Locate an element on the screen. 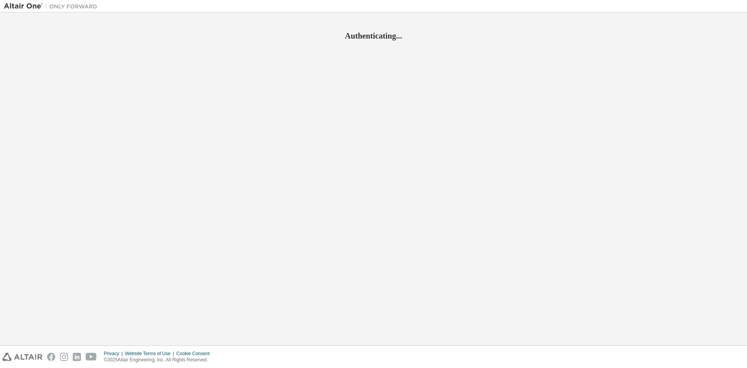  img: youtube.svg is located at coordinates (91, 356).